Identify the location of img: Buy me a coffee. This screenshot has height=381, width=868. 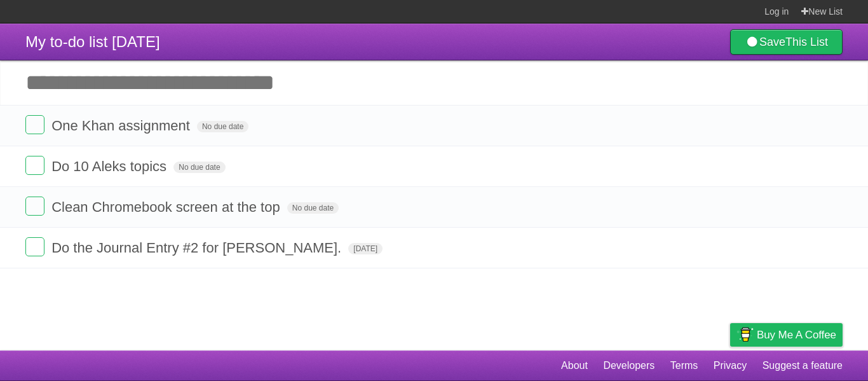
(745, 334).